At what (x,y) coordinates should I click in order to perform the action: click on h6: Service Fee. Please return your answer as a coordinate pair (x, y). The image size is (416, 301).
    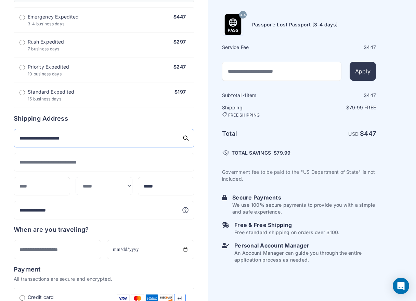
    Looking at the image, I should click on (260, 47).